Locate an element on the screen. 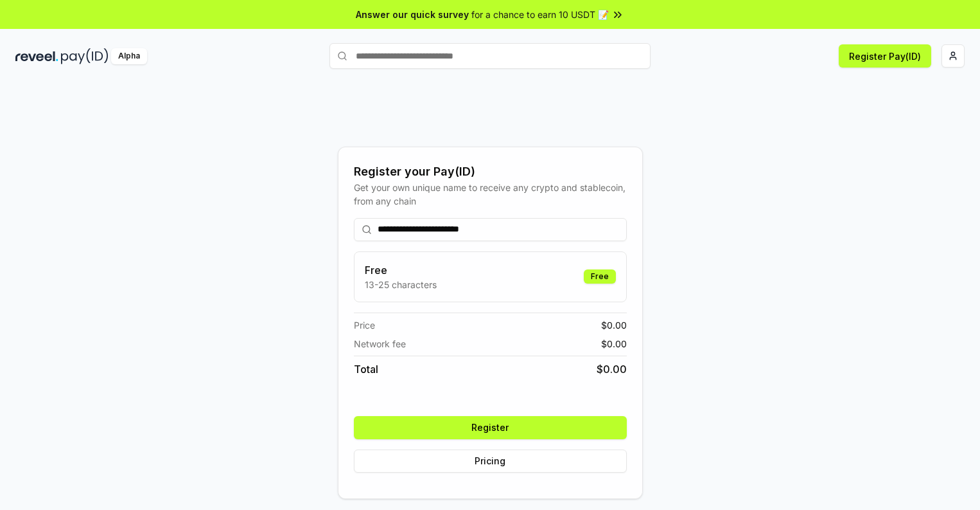 This screenshot has width=980, height=510. div: Register your Pay(ID) is located at coordinates (490, 172).